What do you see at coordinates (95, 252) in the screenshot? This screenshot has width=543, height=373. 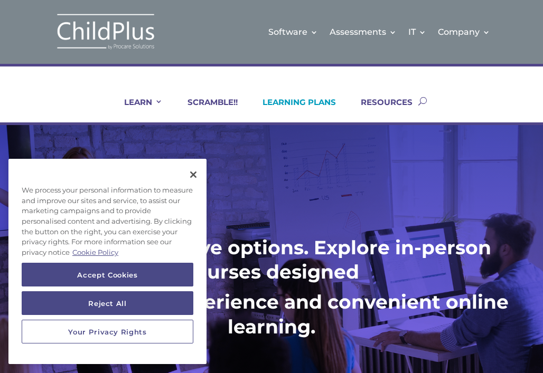 I see `a: More information about your privacy, opens in a new tab` at bounding box center [95, 252].